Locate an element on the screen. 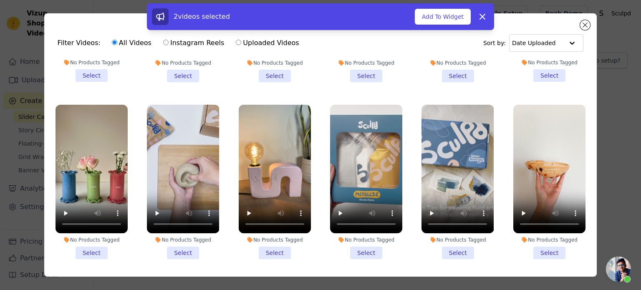  div: Open chat is located at coordinates (619, 269).